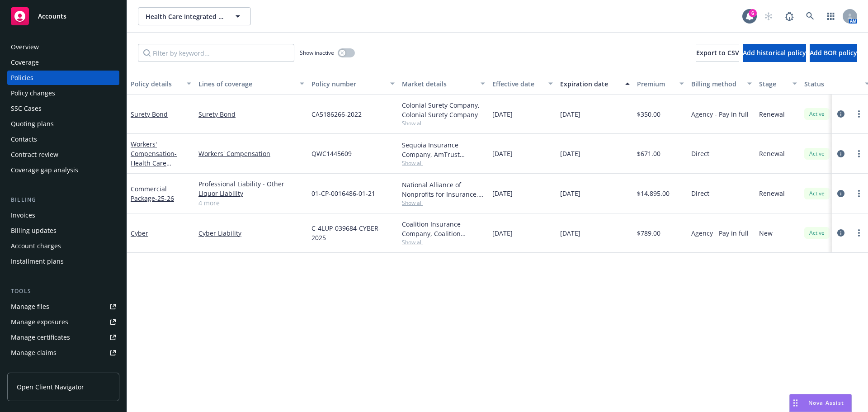 This screenshot has width=868, height=412. Describe the element at coordinates (826, 403) in the screenshot. I see `span: Nova Assist` at that location.